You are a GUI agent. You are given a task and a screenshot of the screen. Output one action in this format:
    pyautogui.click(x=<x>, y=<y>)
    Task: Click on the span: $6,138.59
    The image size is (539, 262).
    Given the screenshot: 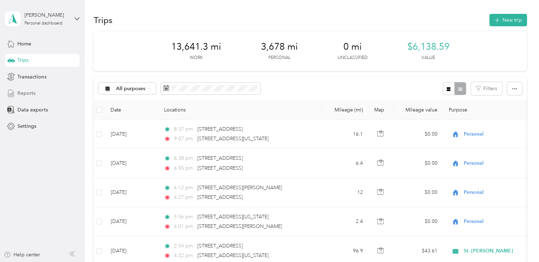 What is the action you would take?
    pyautogui.click(x=428, y=47)
    